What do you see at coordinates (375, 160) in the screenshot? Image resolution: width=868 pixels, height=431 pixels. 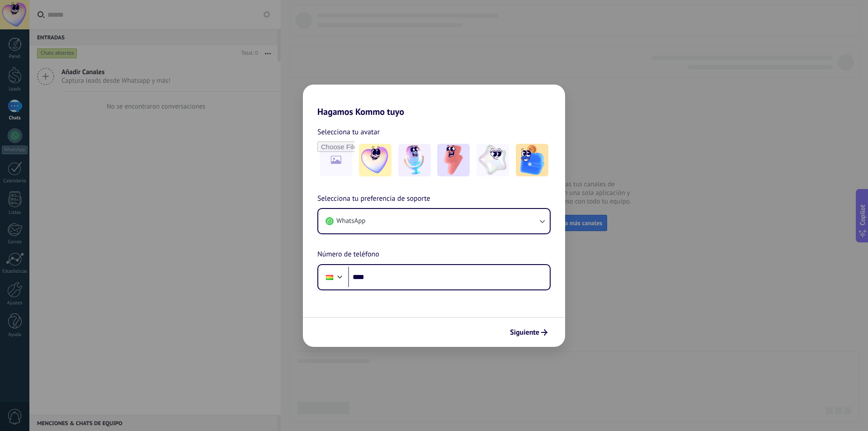 I see `img: -1.jpeg` at bounding box center [375, 160].